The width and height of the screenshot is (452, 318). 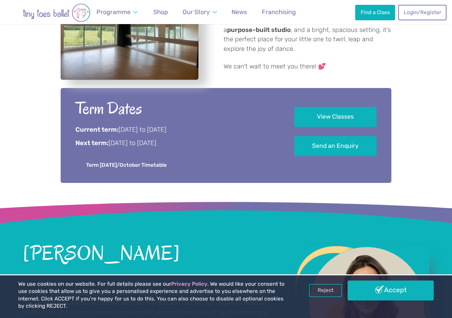 What do you see at coordinates (175, 108) in the screenshot?
I see `h2: Term Dates` at bounding box center [175, 108].